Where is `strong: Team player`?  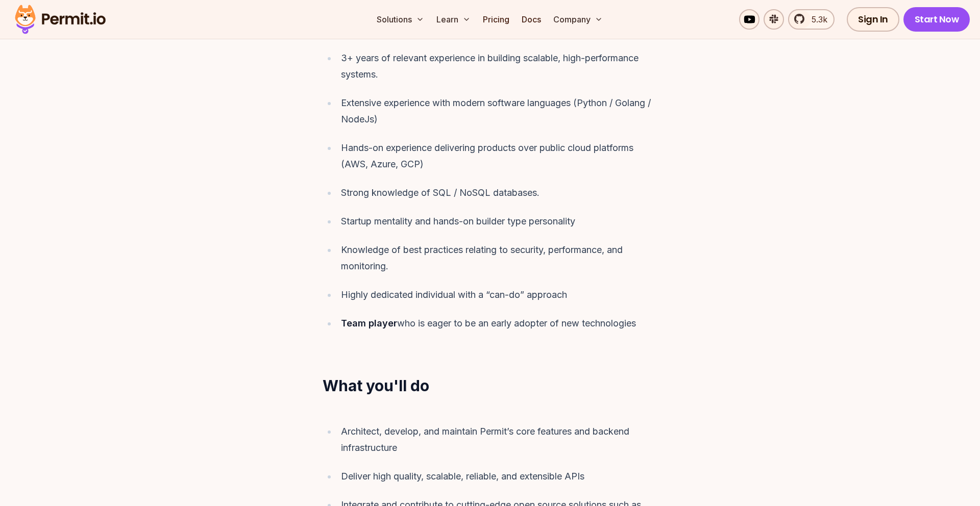
strong: Team player is located at coordinates (369, 323).